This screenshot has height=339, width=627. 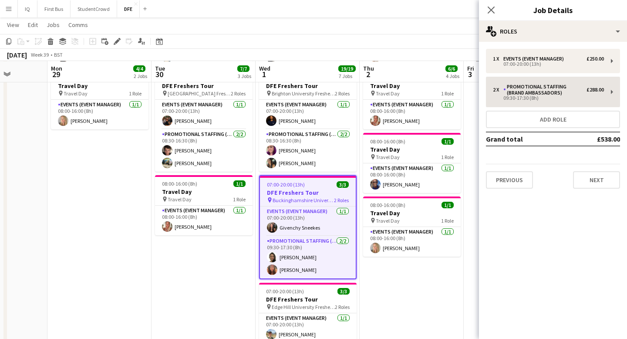 What do you see at coordinates (78, 25) in the screenshot?
I see `span: Comms` at bounding box center [78, 25].